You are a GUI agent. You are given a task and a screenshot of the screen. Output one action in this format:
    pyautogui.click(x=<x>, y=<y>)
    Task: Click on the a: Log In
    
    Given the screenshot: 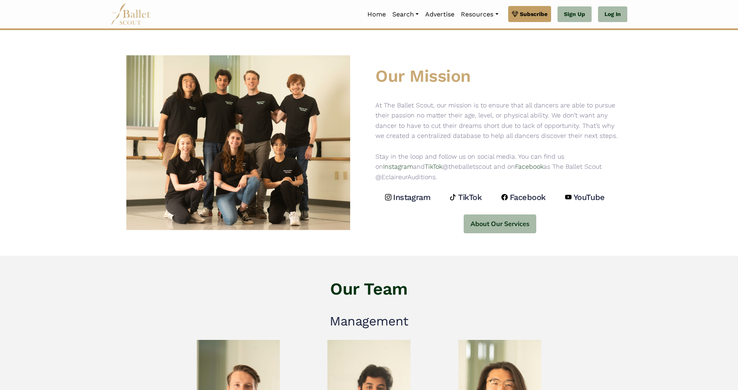 What is the action you would take?
    pyautogui.click(x=612, y=14)
    